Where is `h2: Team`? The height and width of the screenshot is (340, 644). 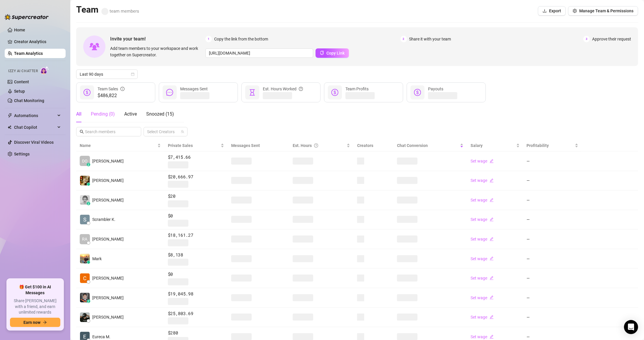 h2: Team is located at coordinates (108, 10).